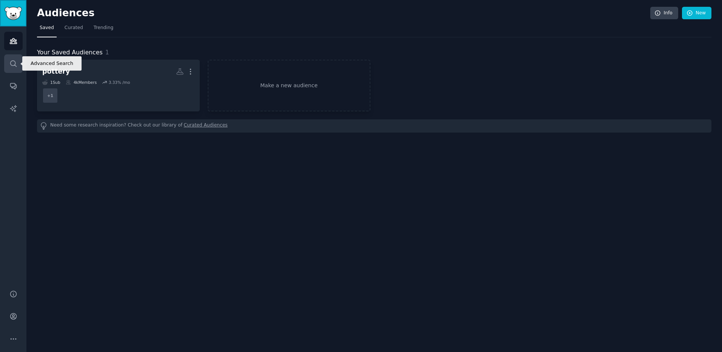  I want to click on a: Saved, so click(47, 29).